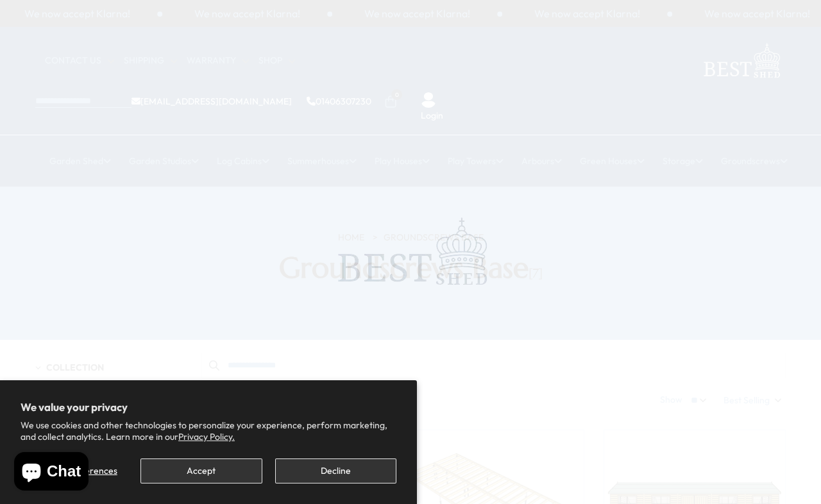 This screenshot has width=821, height=504. What do you see at coordinates (209, 431) in the screenshot?
I see `p: We use cookies and other technologies to personalize your experience, perform marketing, and coll...` at bounding box center [209, 431].